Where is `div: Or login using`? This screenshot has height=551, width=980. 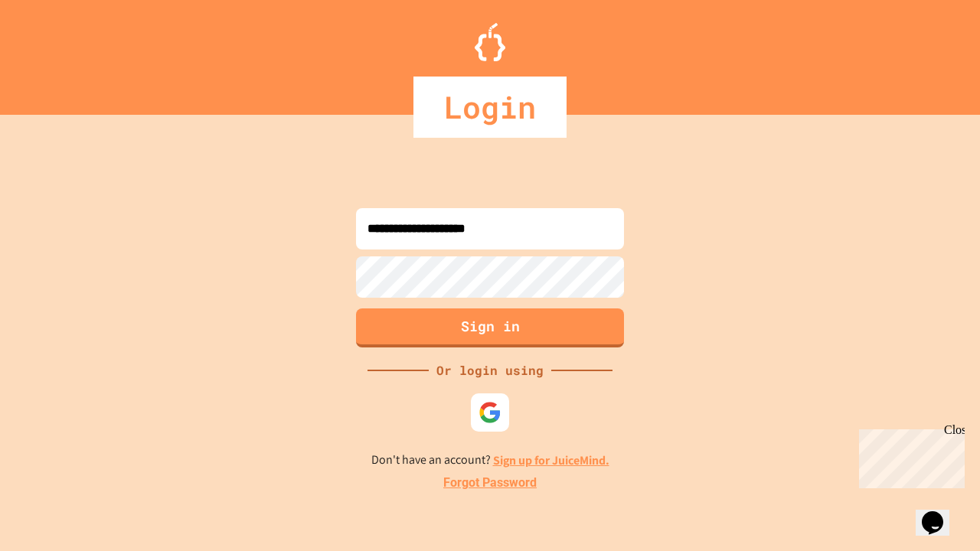 div: Or login using is located at coordinates (490, 371).